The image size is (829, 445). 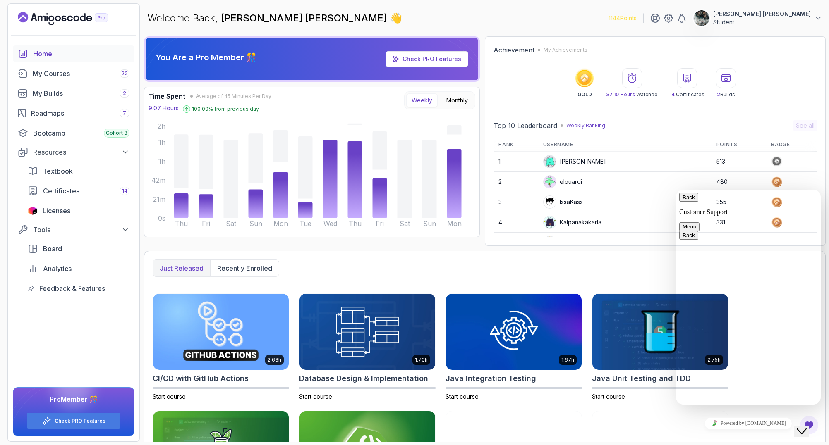 I want to click on td: 3, so click(x=515, y=202).